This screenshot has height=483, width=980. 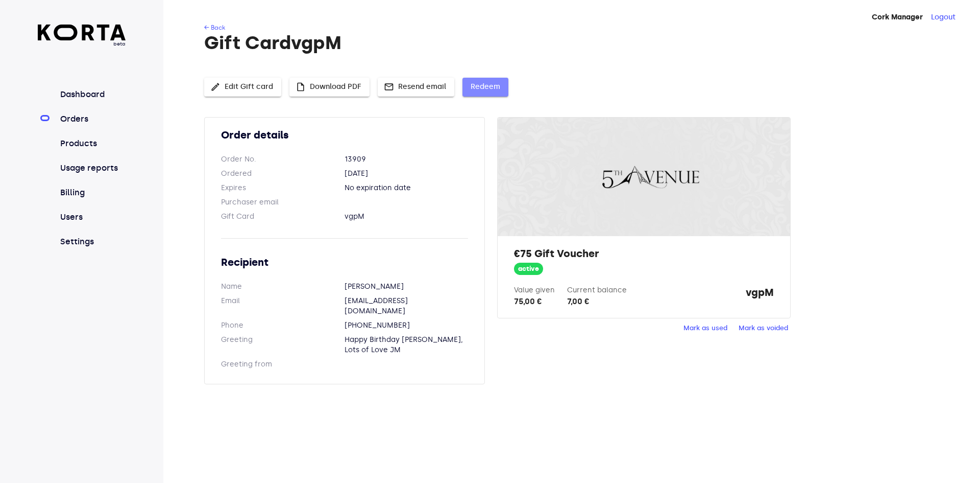 I want to click on a: Usage reports, so click(x=92, y=168).